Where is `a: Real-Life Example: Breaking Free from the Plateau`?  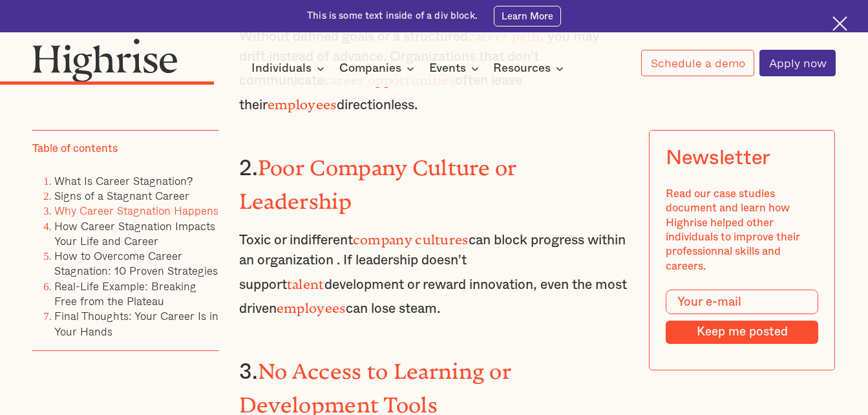 a: Real-Life Example: Breaking Free from the Plateau is located at coordinates (126, 293).